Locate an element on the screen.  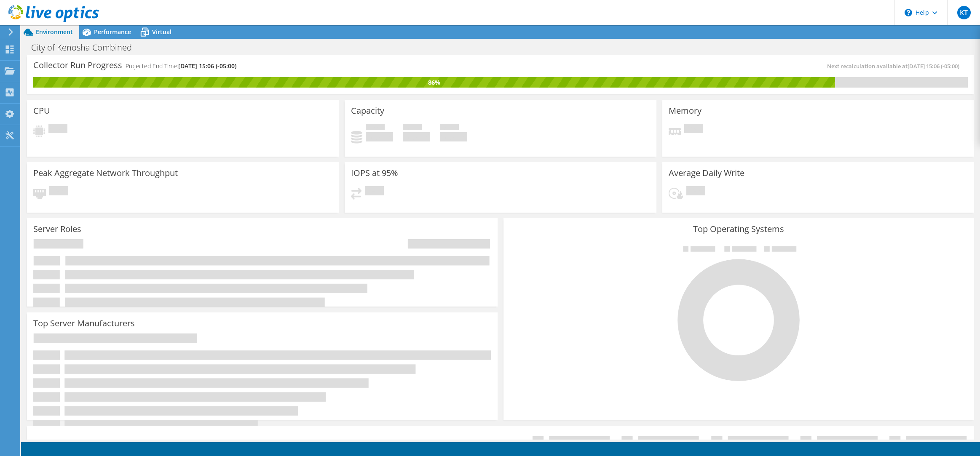
span: Free is located at coordinates (412, 128).